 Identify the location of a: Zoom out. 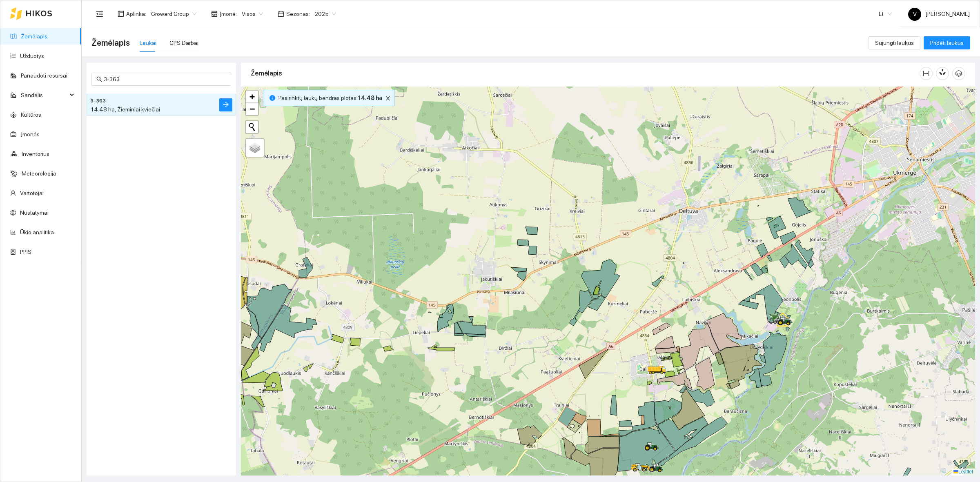
(252, 109).